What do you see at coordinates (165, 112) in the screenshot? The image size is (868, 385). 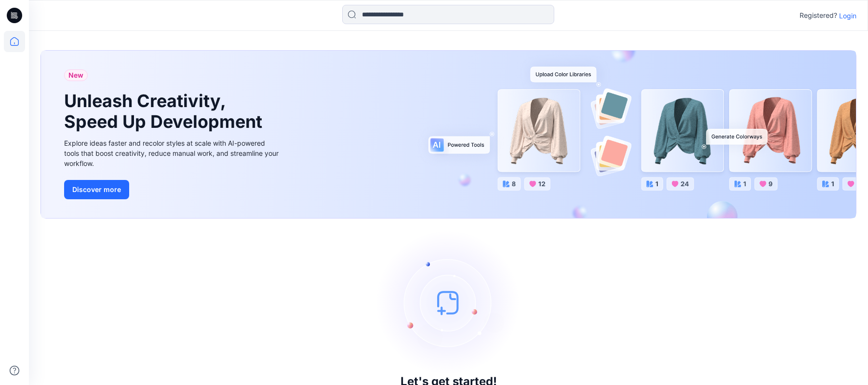 I see `h1: Unleash Creativity, Speed Up Development` at bounding box center [165, 112].